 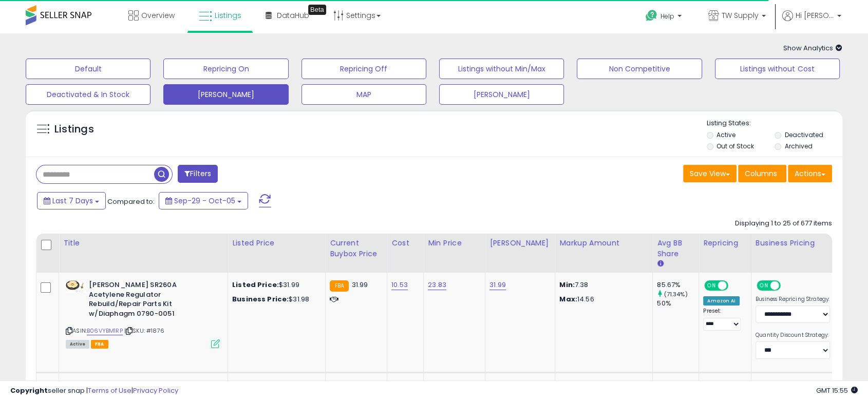 I want to click on p: 7.38, so click(x=602, y=285).